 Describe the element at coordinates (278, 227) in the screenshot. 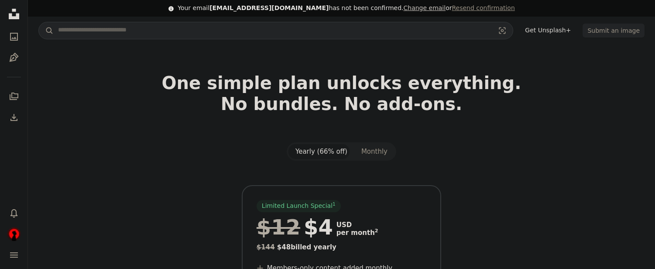

I see `span: $12` at that location.